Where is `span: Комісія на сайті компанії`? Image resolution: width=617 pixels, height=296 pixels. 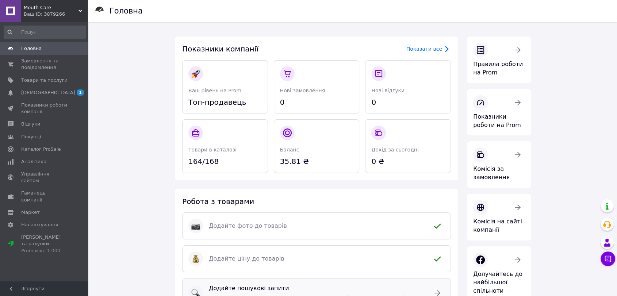 span: Комісія на сайті компанії is located at coordinates (497, 225).